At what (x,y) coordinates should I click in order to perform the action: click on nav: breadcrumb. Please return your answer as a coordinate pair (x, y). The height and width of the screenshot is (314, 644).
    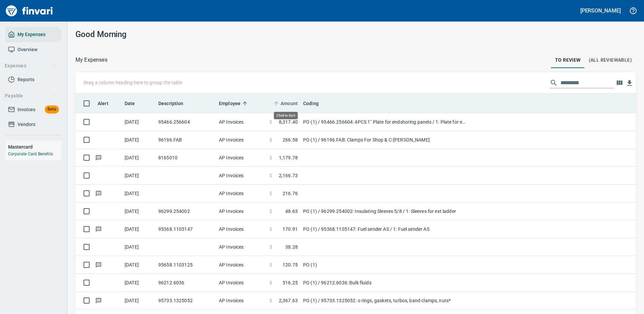
    Looking at the image, I should click on (91, 60).